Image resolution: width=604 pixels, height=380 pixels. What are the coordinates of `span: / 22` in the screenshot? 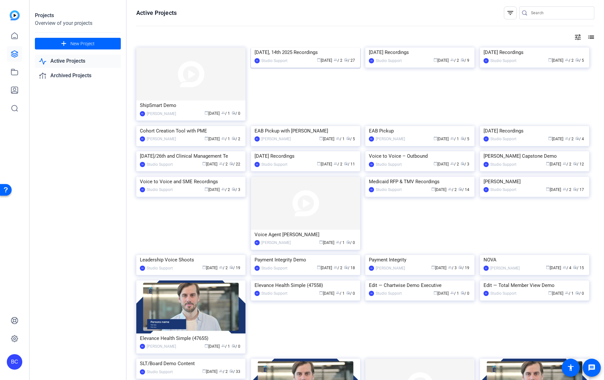 It's located at (235, 164).